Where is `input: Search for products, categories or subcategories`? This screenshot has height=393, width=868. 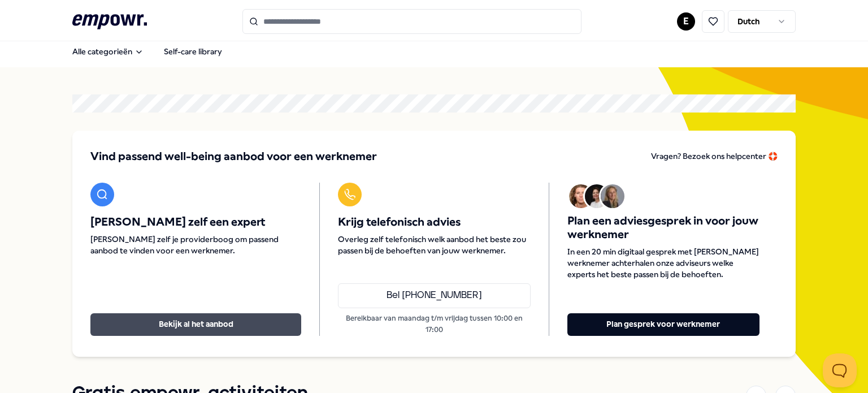
input: Search for products, categories or subcategories is located at coordinates (412, 22).